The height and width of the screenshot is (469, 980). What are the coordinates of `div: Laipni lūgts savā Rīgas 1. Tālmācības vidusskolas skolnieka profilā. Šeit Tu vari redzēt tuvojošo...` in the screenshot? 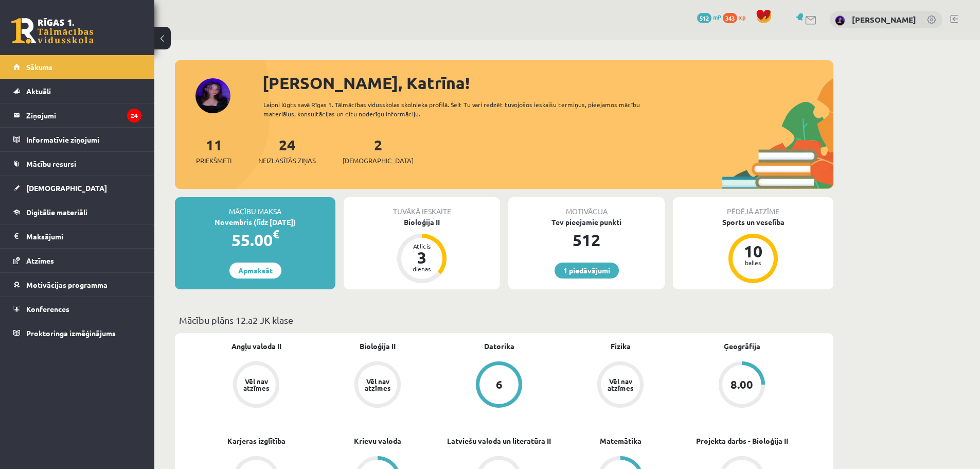 It's located at (461, 109).